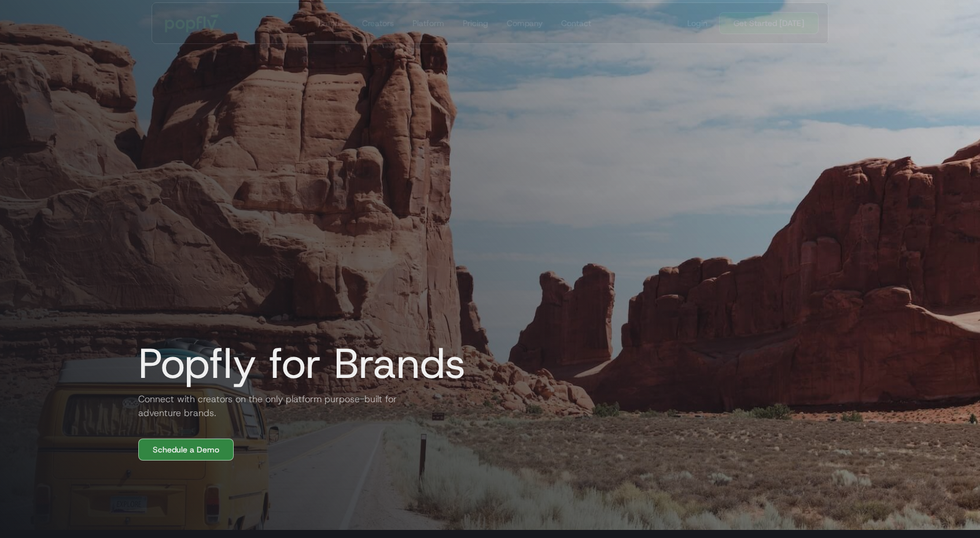 The height and width of the screenshot is (538, 980). Describe the element at coordinates (476, 23) in the screenshot. I see `a: Pricing` at that location.